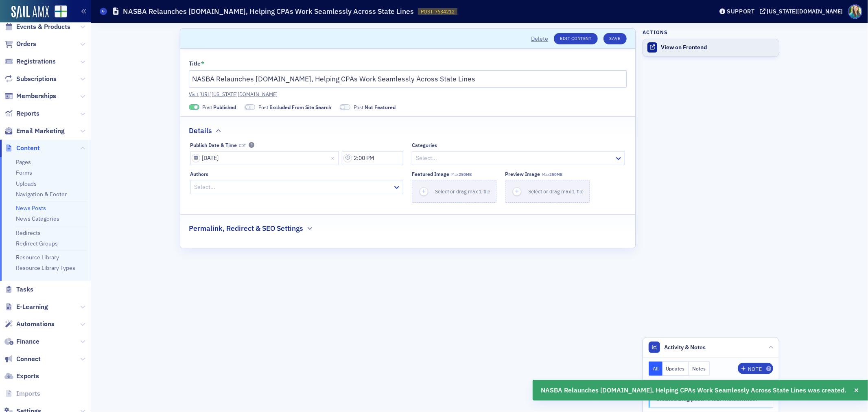 This screenshot has height=412, width=868. What do you see at coordinates (718, 48) in the screenshot?
I see `div: View on Frontend` at bounding box center [718, 48].